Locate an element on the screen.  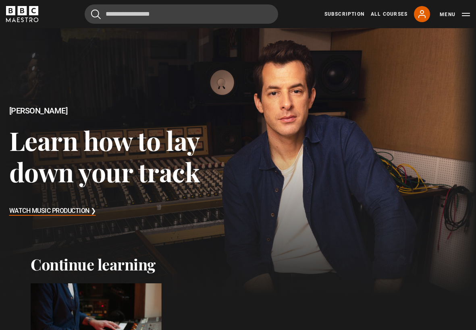
svg: BBC Maestro is located at coordinates (22, 14).